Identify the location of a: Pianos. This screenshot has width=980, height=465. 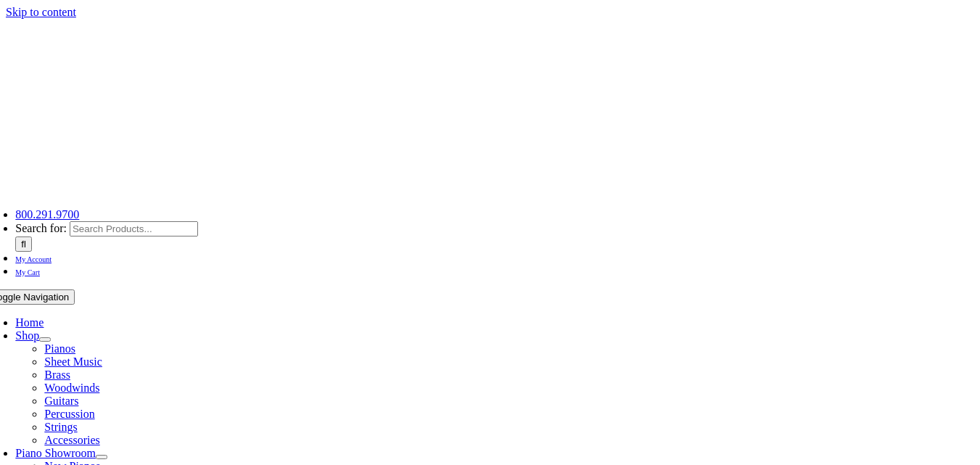
(59, 349).